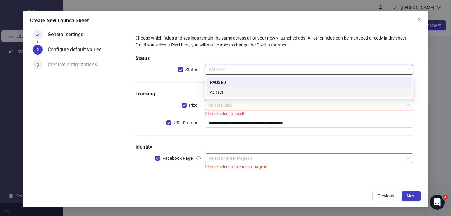  I want to click on div: Configure default values, so click(77, 50).